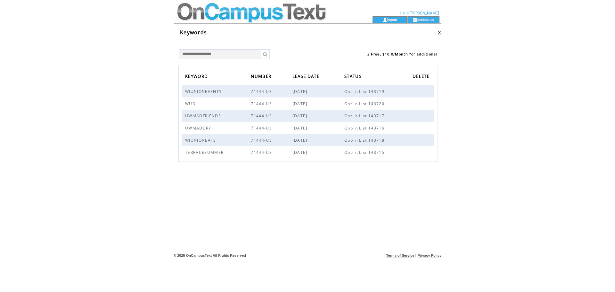 The image size is (615, 292). I want to click on span: 2 Free, $10.0/Month for additional, so click(403, 54).